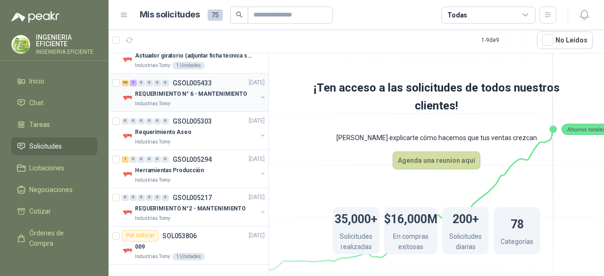  Describe the element at coordinates (170, 15) in the screenshot. I see `h1: Mis solicitudes` at that location.